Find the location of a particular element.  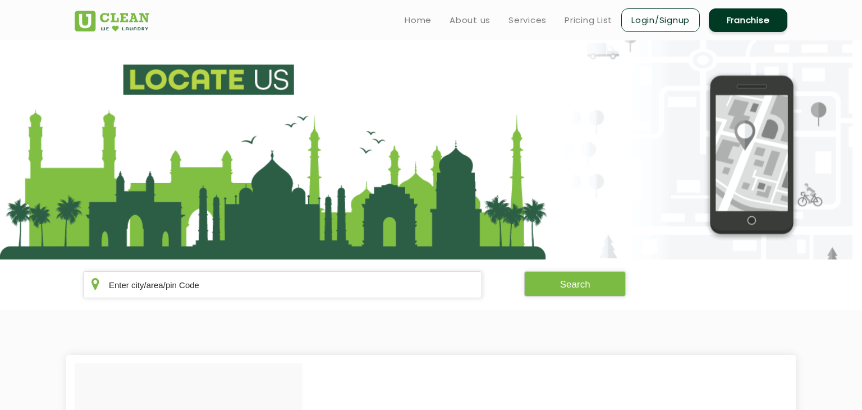

input: Enter city/area/pin Code is located at coordinates (282, 285).